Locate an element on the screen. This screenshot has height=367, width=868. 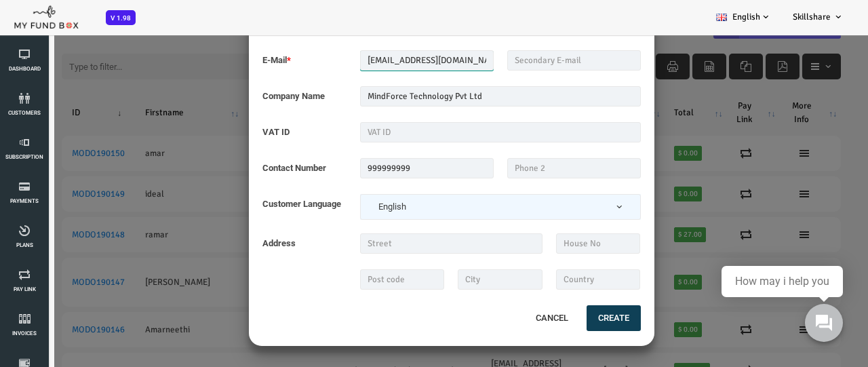
label: Customer Language is located at coordinates (270, 205).